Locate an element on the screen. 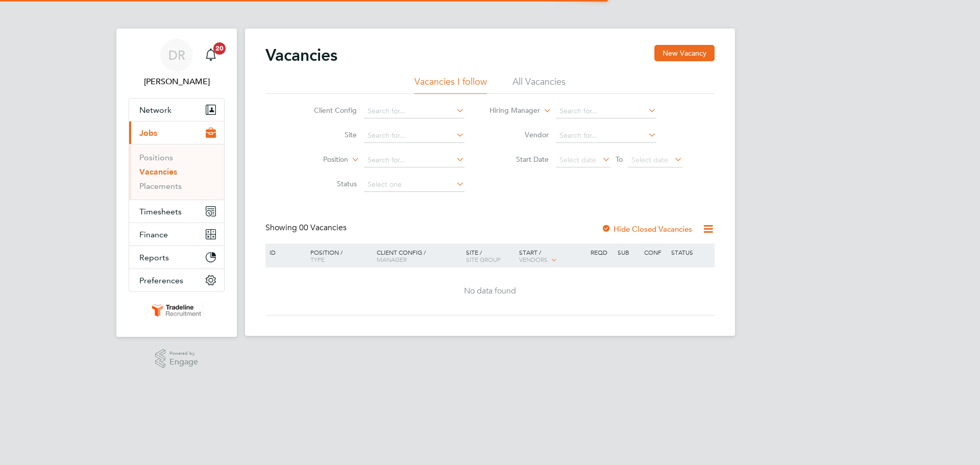  label: Status is located at coordinates (327, 184).